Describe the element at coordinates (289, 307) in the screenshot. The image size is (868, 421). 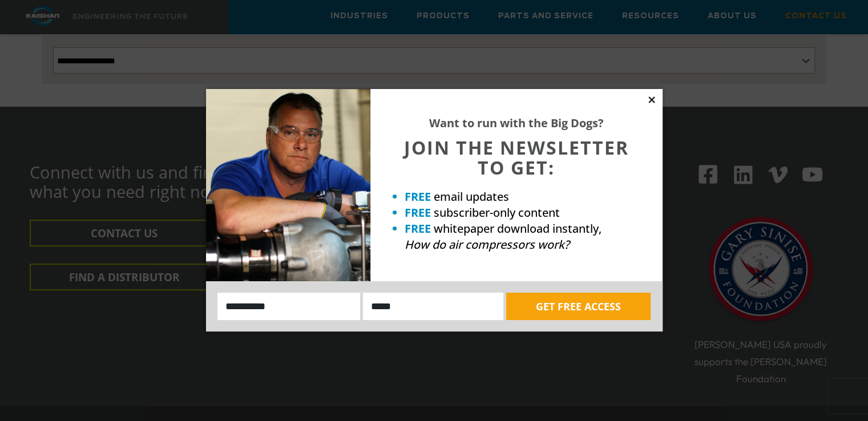
I see `input: Name:` at that location.